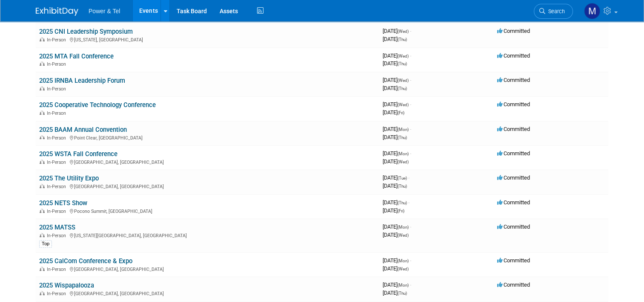 Image resolution: width=644 pixels, height=302 pixels. I want to click on a: 2025 Wispapalooza, so click(67, 285).